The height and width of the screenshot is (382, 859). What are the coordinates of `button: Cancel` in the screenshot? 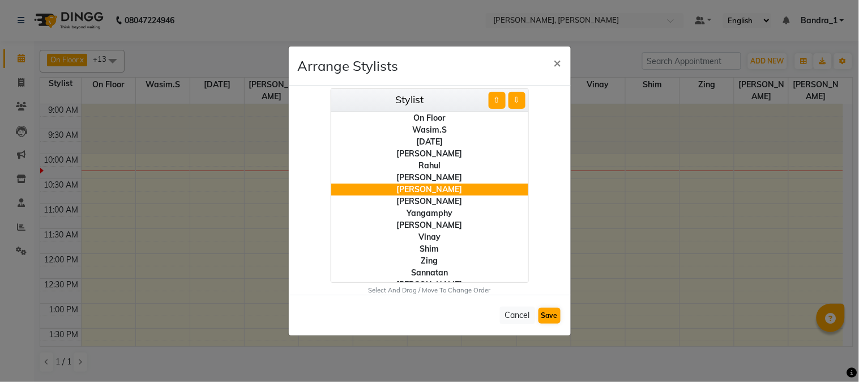 It's located at (518, 315).